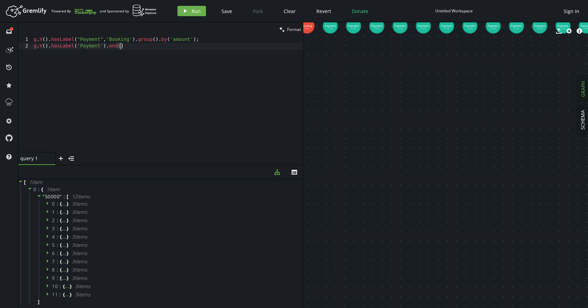 This screenshot has height=308, width=588. I want to click on div: and Sponsored by, so click(128, 11).